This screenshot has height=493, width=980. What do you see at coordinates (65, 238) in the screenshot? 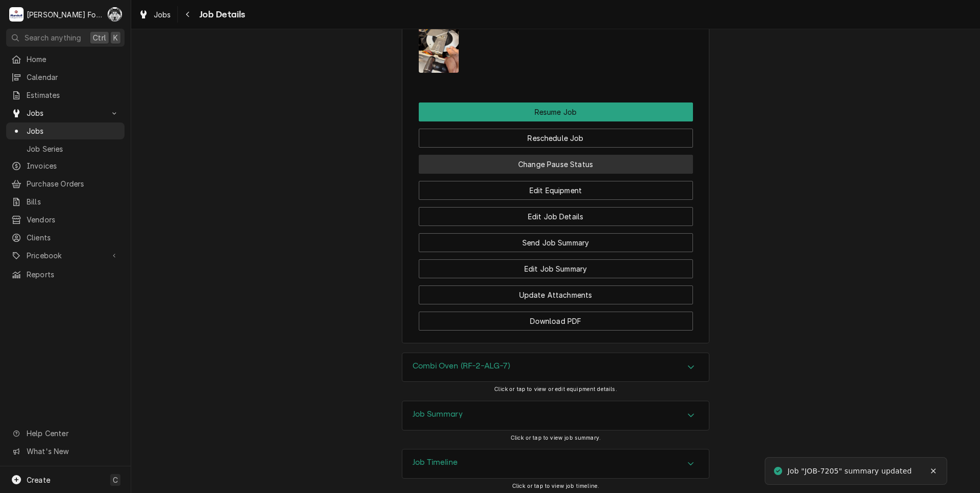
I see `a: Clients` at bounding box center [65, 238].